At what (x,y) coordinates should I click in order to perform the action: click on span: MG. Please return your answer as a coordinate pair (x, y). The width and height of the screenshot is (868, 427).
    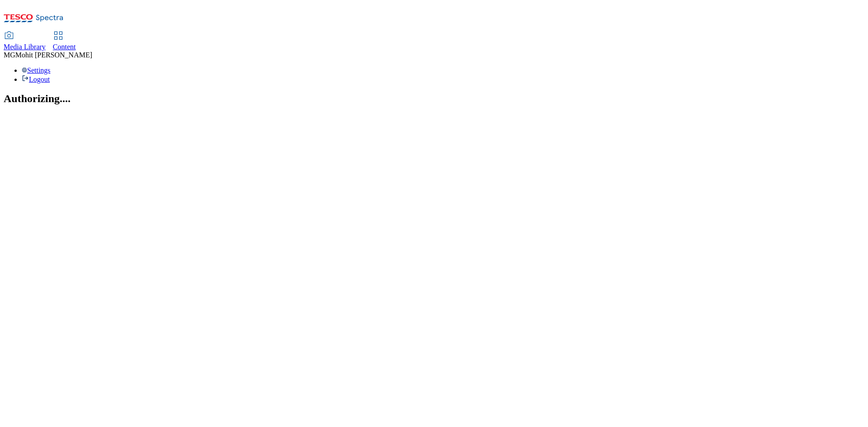
    Looking at the image, I should click on (10, 55).